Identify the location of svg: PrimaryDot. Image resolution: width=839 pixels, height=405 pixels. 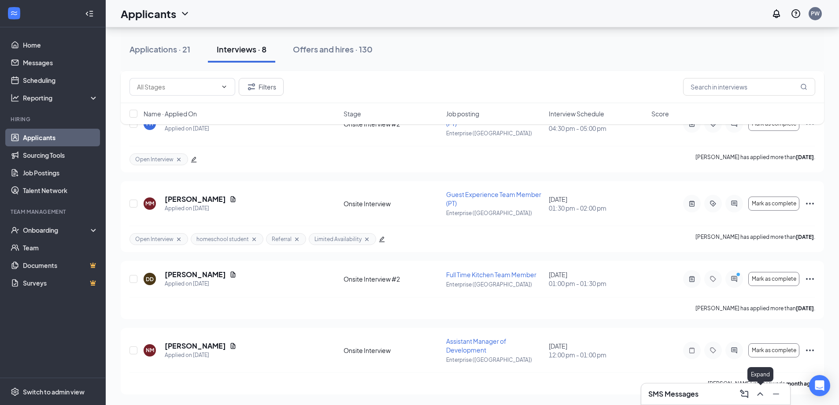
(739, 275).